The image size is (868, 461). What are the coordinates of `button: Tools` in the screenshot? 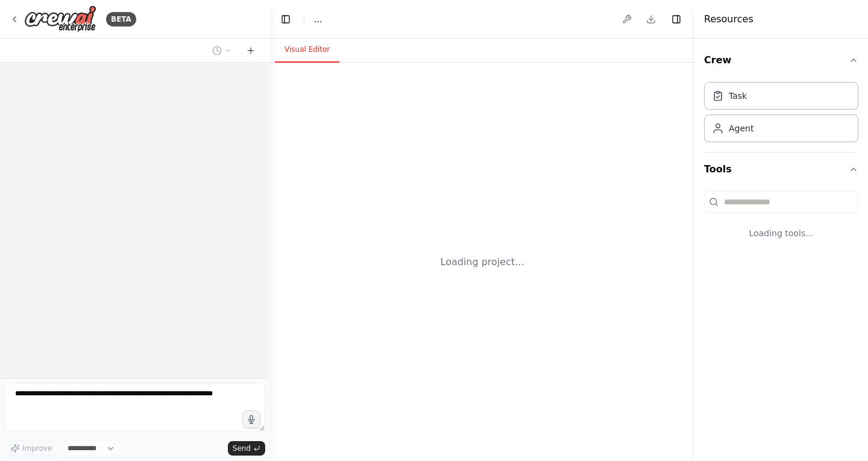 It's located at (781, 169).